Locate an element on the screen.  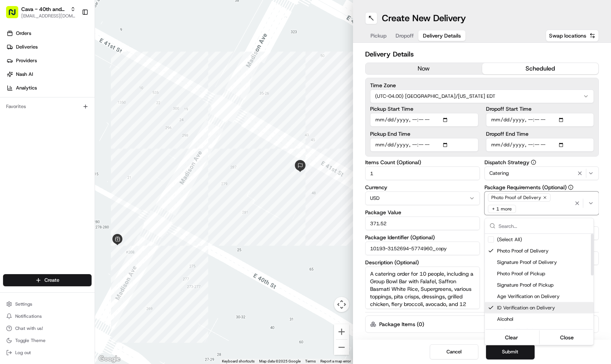
span: API Documentation is located at coordinates (97, 114).